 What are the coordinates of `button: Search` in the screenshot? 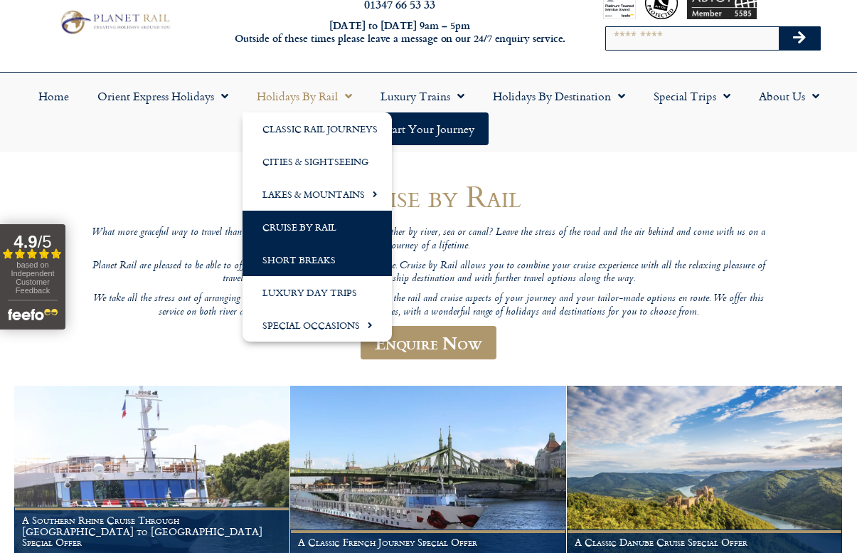 It's located at (799, 38).